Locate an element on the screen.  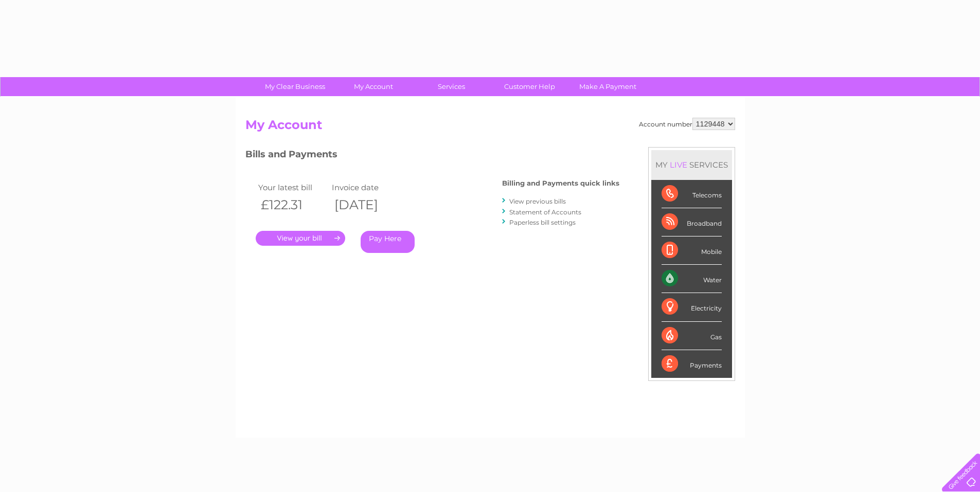
a: Customer Help is located at coordinates (529, 87).